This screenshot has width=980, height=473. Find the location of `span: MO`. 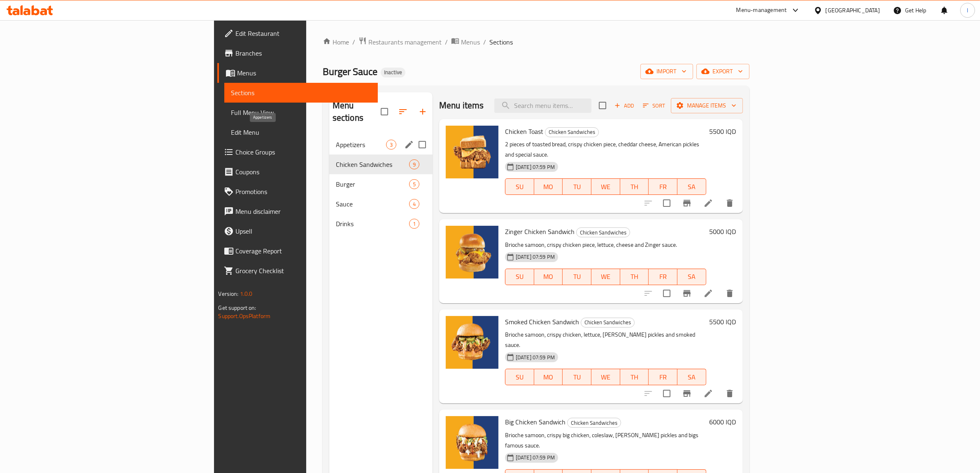

span: MO is located at coordinates (548, 377).